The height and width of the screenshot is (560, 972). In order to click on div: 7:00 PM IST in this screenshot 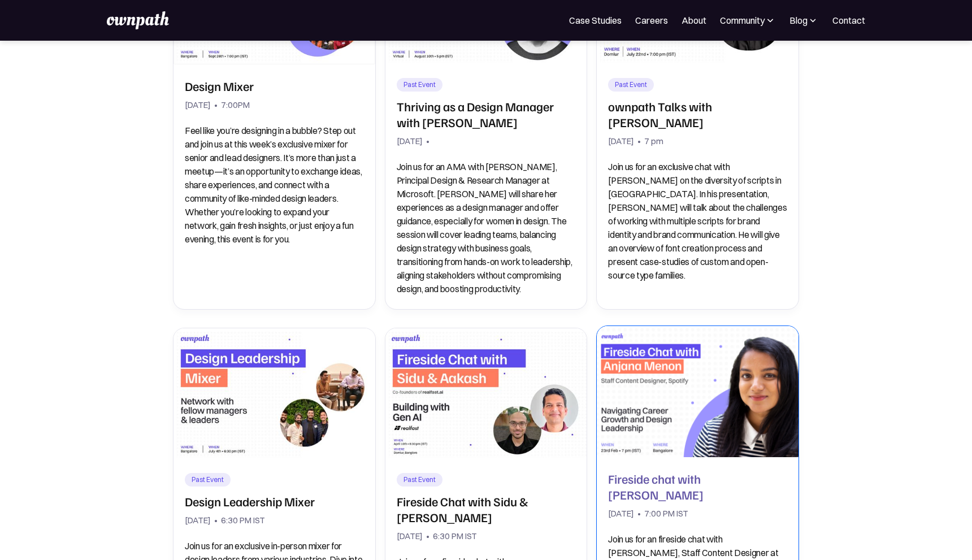, I will do `click(667, 514)`.